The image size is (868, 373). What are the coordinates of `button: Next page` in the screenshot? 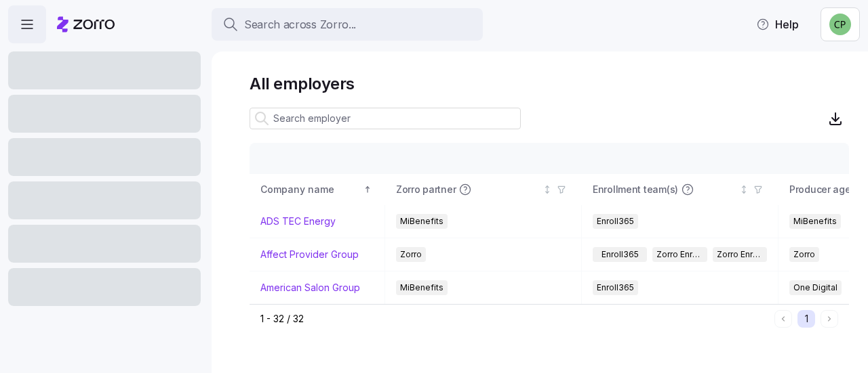 It's located at (830, 319).